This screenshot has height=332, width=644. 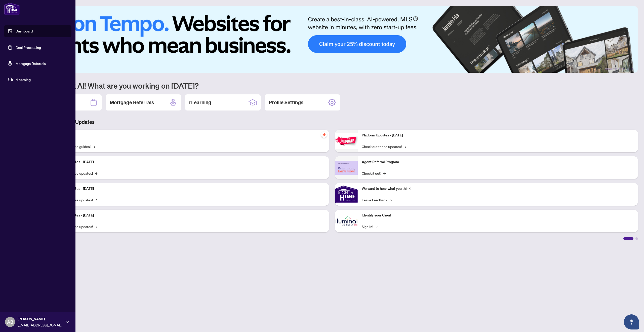 I want to click on button: 2, so click(x=616, y=69).